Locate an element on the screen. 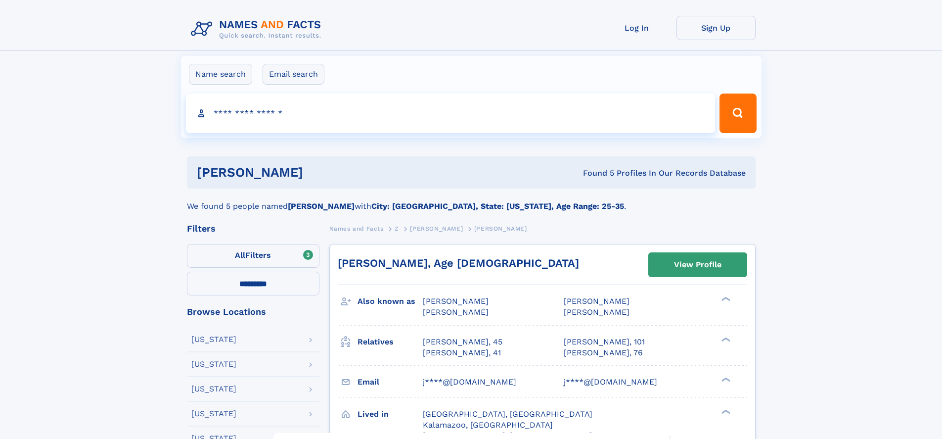  label: Filters is located at coordinates (253, 256).